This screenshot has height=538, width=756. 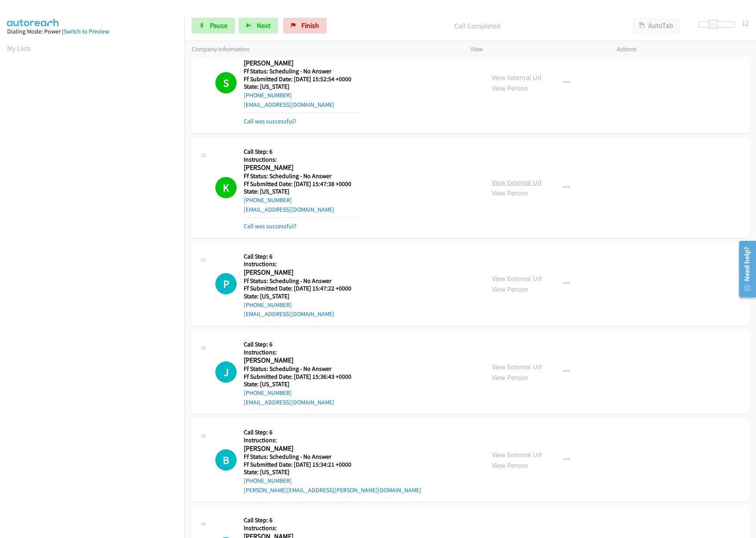 I want to click on div: Open Resource Center, so click(x=13, y=31).